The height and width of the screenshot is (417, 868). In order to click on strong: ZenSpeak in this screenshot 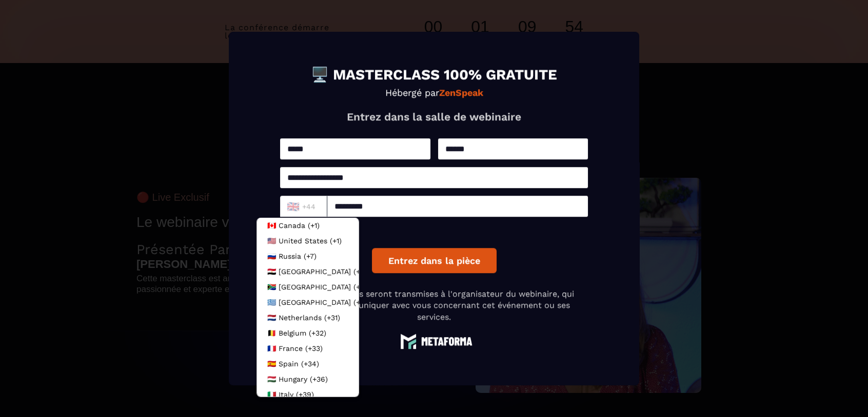, I will do `click(461, 92)`.